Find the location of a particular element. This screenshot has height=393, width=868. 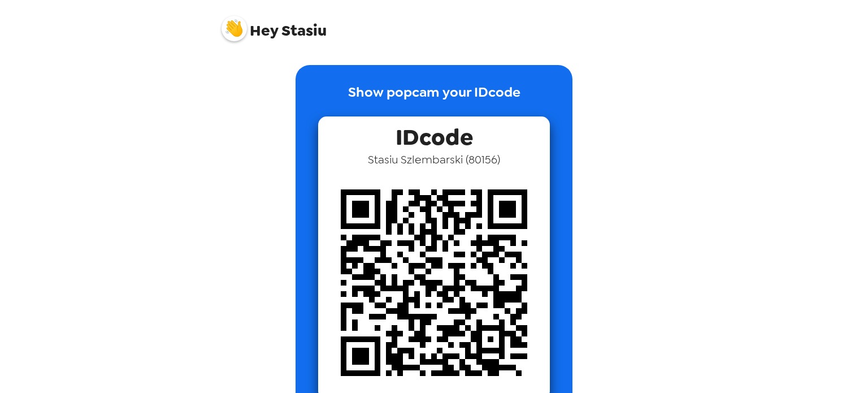

span: Stasiu is located at coordinates (274, 24).